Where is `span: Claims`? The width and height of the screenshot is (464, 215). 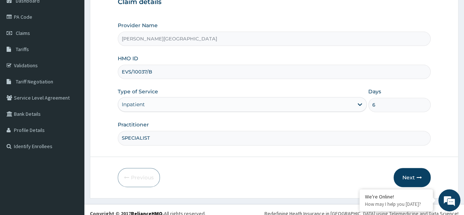 span: Claims is located at coordinates (23, 33).